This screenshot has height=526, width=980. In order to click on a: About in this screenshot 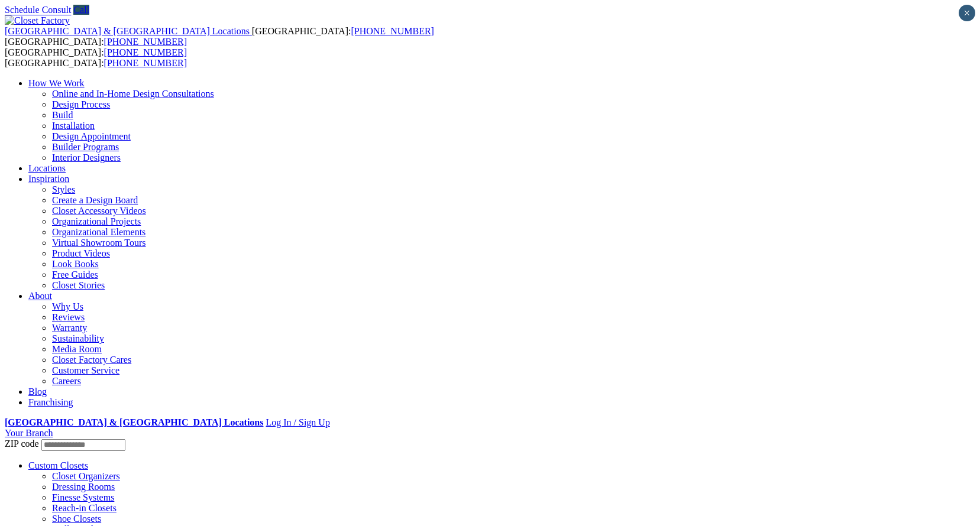, I will do `click(40, 296)`.